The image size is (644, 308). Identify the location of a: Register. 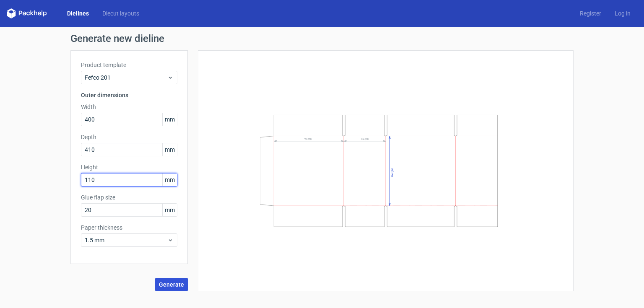
(591, 13).